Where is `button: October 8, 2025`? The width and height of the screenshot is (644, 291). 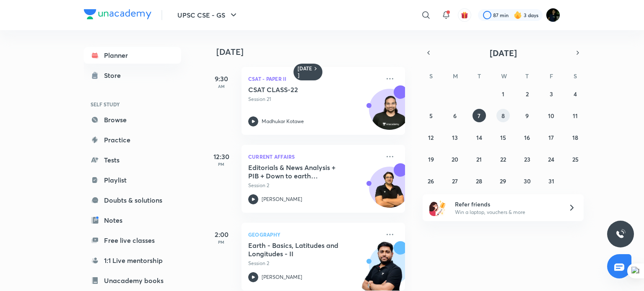
button: October 8, 2025 is located at coordinates (503, 116).